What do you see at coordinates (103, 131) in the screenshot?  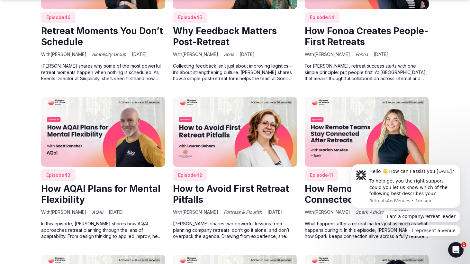 I see `img: How AQAI Plans for Mental Flexibility` at bounding box center [103, 131].